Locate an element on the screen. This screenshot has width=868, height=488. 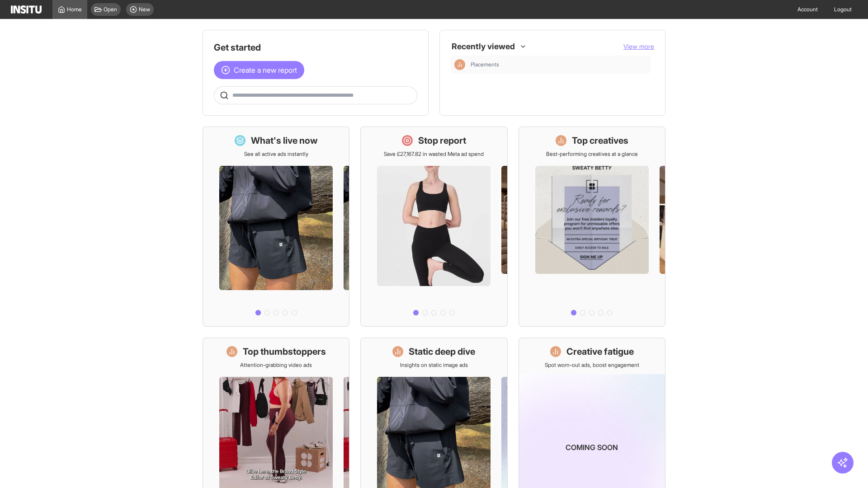
button: Create a new report is located at coordinates (259, 70).